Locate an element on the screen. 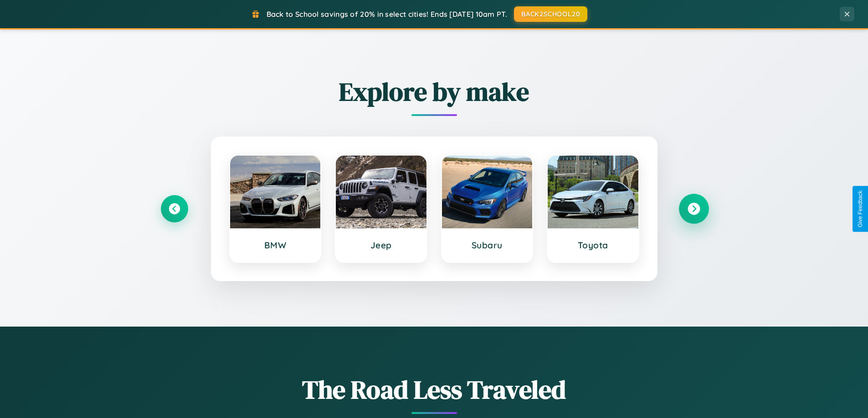 This screenshot has height=418, width=868. h3: BMW is located at coordinates (275, 245).